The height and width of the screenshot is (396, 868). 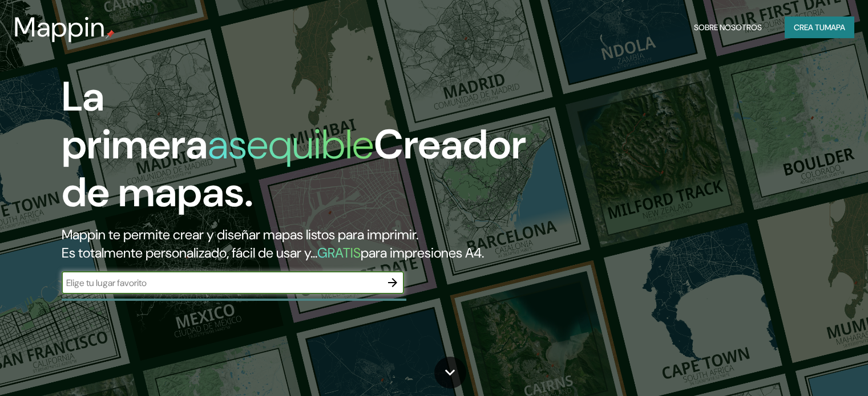 I want to click on input: Elige tu lugar favorito, so click(x=221, y=283).